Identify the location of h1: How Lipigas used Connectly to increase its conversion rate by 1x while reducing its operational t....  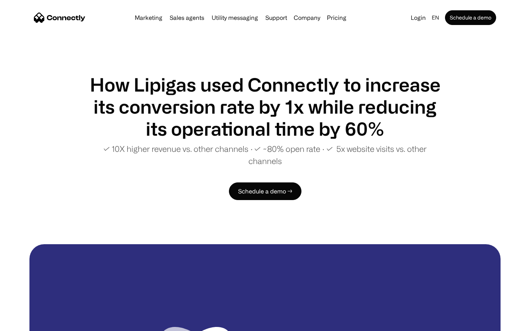
(265, 107).